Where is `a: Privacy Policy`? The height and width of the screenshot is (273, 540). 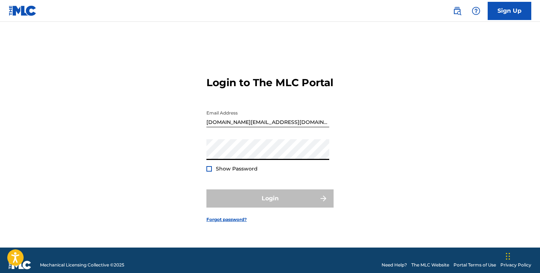
a: Privacy Policy is located at coordinates (515, 265).